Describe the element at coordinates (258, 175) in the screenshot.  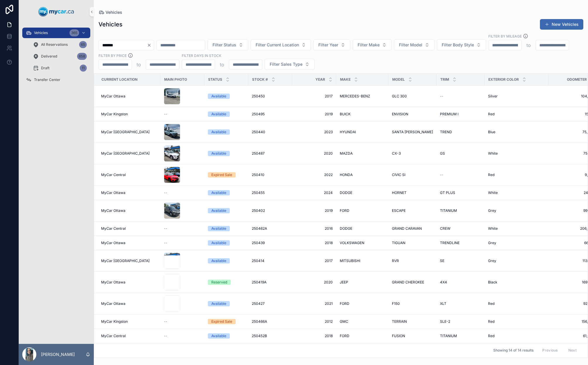
I see `span: 250410` at that location.